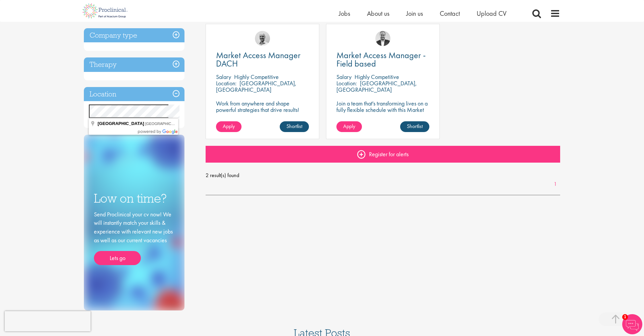  I want to click on img: Aitor Melia, so click(383, 38).